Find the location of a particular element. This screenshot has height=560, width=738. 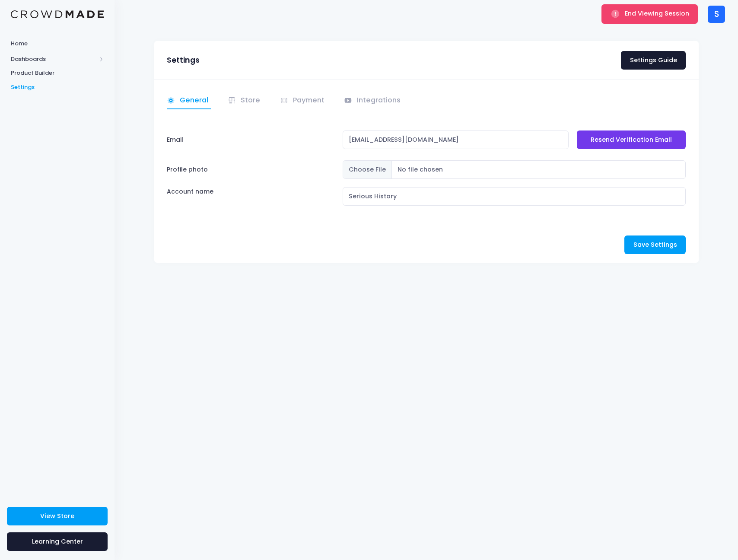

button: End Viewing Session is located at coordinates (650, 14).